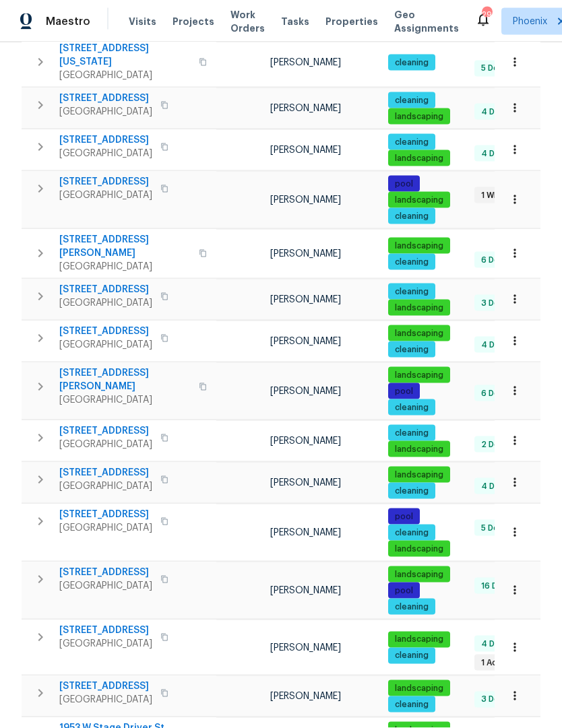 The height and width of the screenshot is (728, 562). What do you see at coordinates (497, 586) in the screenshot?
I see `span: 16 Done` at bounding box center [497, 586].